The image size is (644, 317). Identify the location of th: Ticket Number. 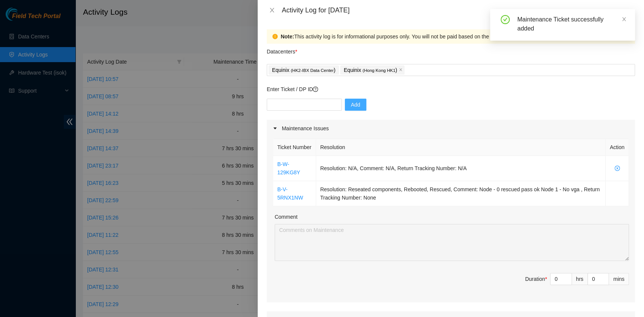
(294, 147).